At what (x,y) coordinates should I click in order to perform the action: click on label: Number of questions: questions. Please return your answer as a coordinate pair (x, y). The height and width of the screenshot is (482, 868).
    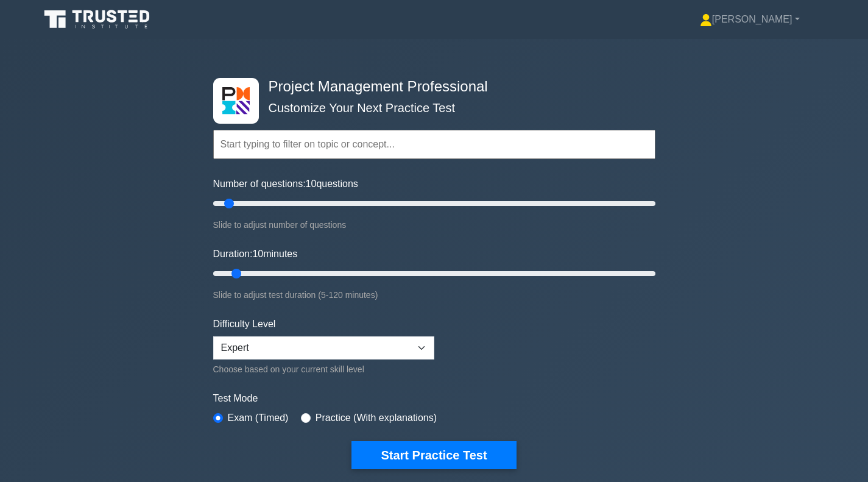
    Looking at the image, I should click on (286, 184).